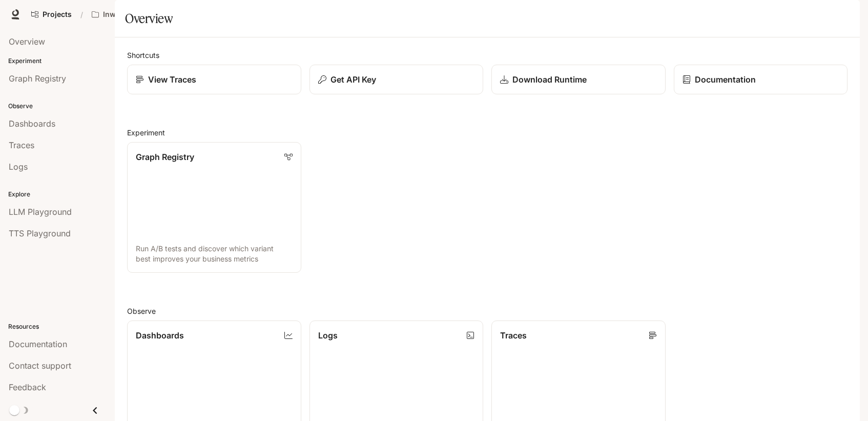  What do you see at coordinates (578, 79) in the screenshot?
I see `a: Download Runtime` at bounding box center [578, 79].